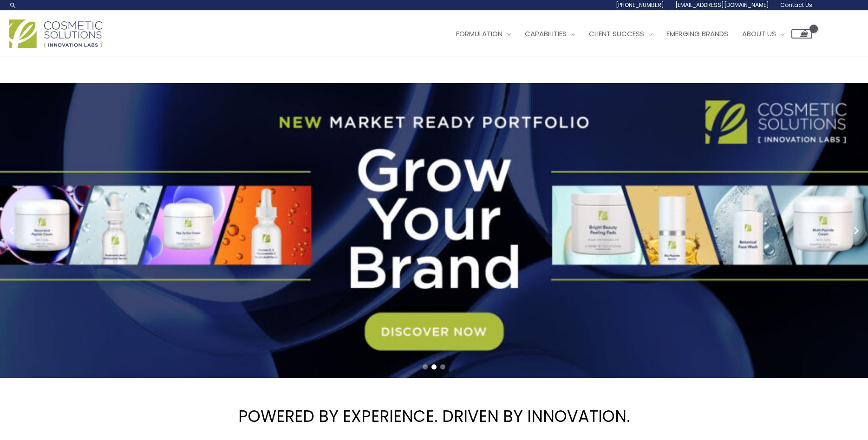  What do you see at coordinates (801, 34) in the screenshot?
I see `a: View Shopping Cart, empty` at bounding box center [801, 34].